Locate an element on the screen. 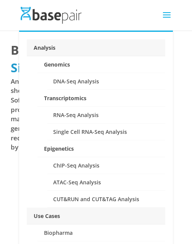  a: CUT&RUN and CUT&TAG Analysis is located at coordinates (106, 199).